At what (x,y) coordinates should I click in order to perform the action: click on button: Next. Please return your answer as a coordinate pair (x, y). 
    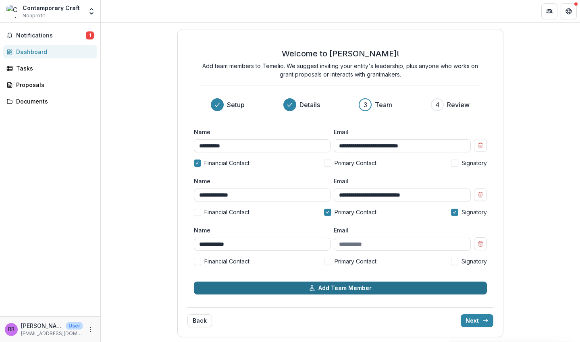
    Looking at the image, I should click on (477, 321).